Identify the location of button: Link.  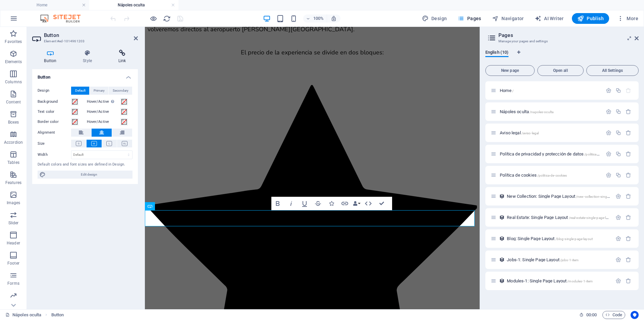
(344, 203).